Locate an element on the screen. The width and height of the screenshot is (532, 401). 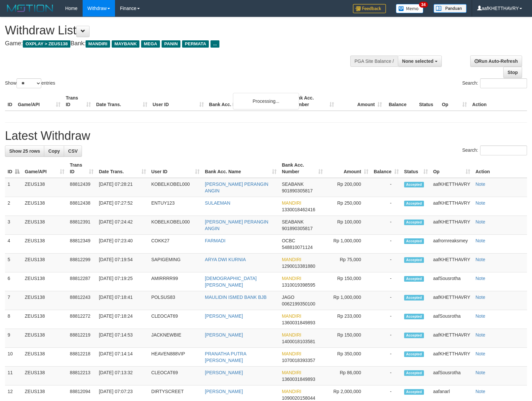
td: SAPIGEMING is located at coordinates (175, 263).